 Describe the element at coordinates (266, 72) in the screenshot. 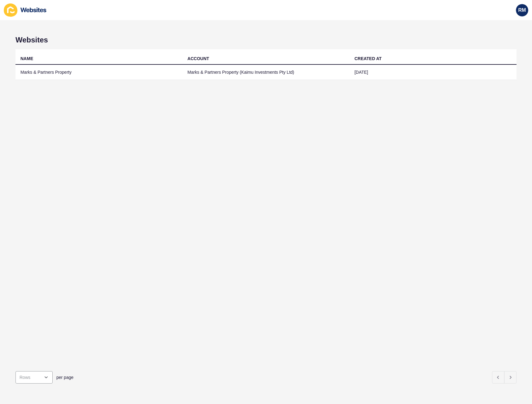

I see `td: Marks & Partners Property (Kaimu Investments Pty Ltd)` at that location.